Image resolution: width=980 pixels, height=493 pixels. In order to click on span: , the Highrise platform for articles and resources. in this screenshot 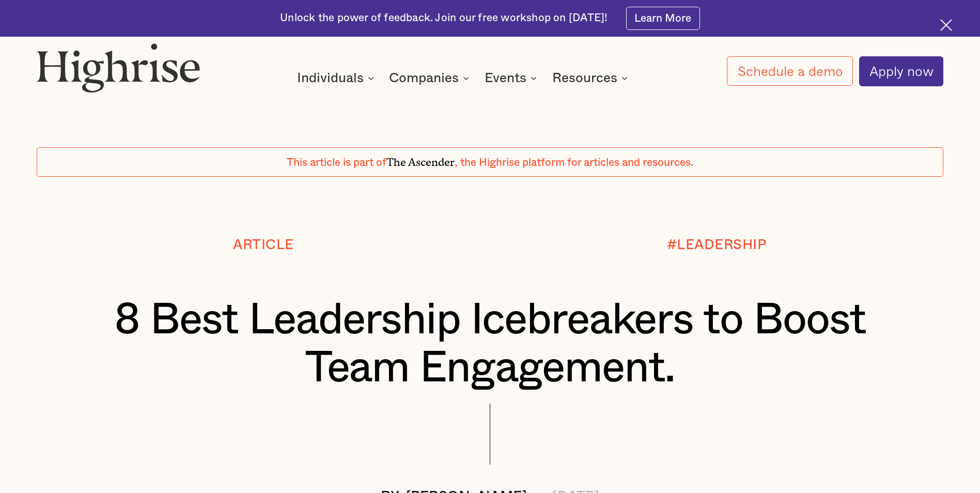, I will do `click(573, 163)`.